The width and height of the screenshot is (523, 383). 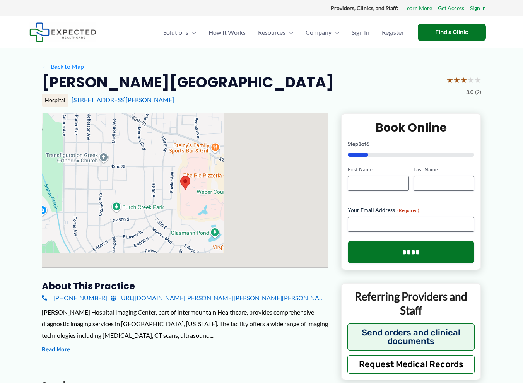 What do you see at coordinates (444, 170) in the screenshot?
I see `label: Last Name` at bounding box center [444, 170].